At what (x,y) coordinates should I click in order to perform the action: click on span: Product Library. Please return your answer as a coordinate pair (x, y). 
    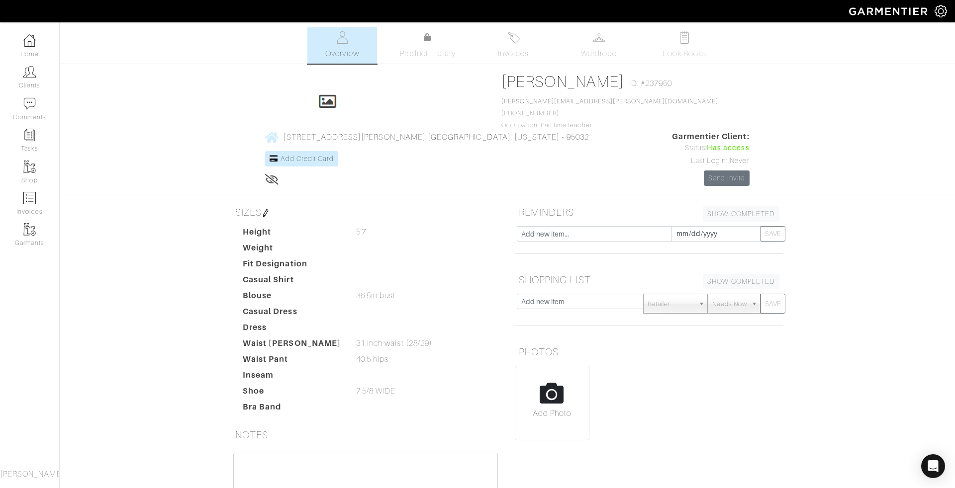
    Looking at the image, I should click on (428, 54).